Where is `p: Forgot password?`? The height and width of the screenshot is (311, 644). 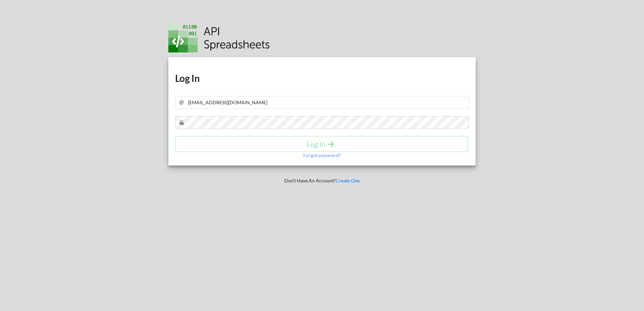
p: Forgot password? is located at coordinates (322, 156).